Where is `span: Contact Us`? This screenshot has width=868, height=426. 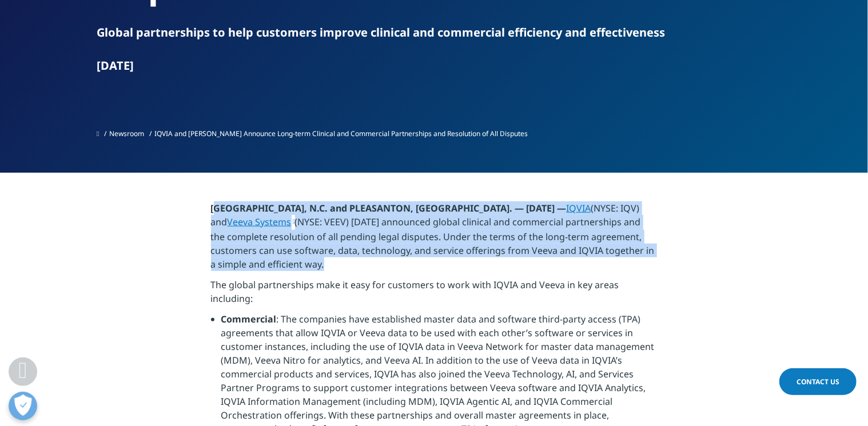 span: Contact Us is located at coordinates (818, 382).